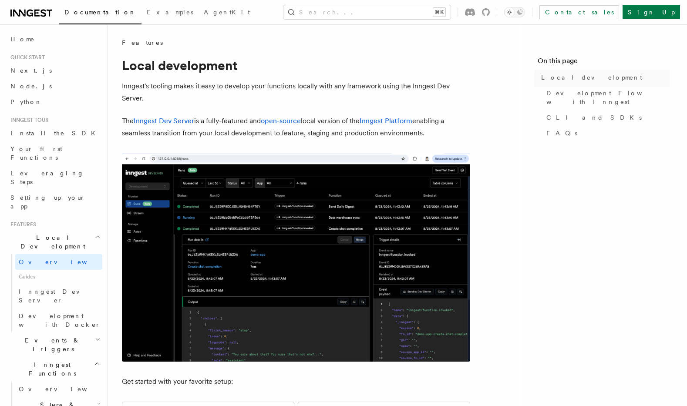  Describe the element at coordinates (26, 102) in the screenshot. I see `span: Python` at that location.